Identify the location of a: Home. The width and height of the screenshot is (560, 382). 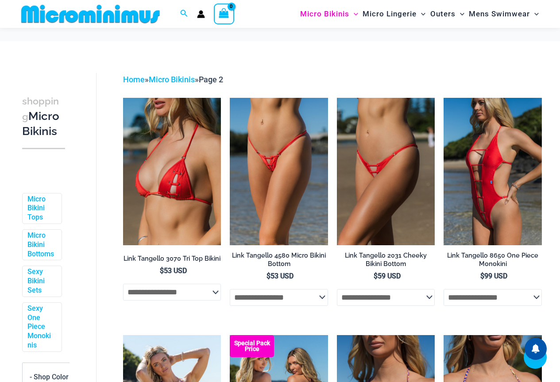
(134, 79).